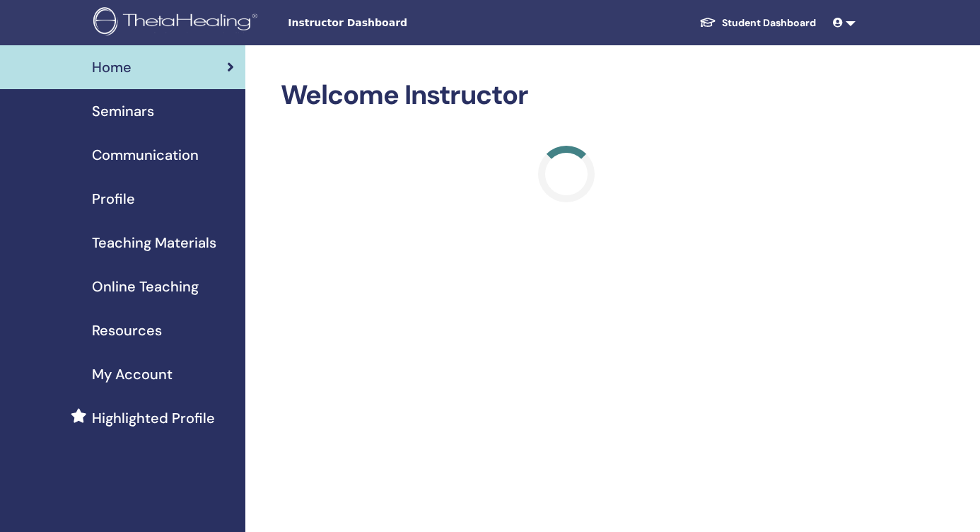  I want to click on h2: Welcome Instructor, so click(567, 96).